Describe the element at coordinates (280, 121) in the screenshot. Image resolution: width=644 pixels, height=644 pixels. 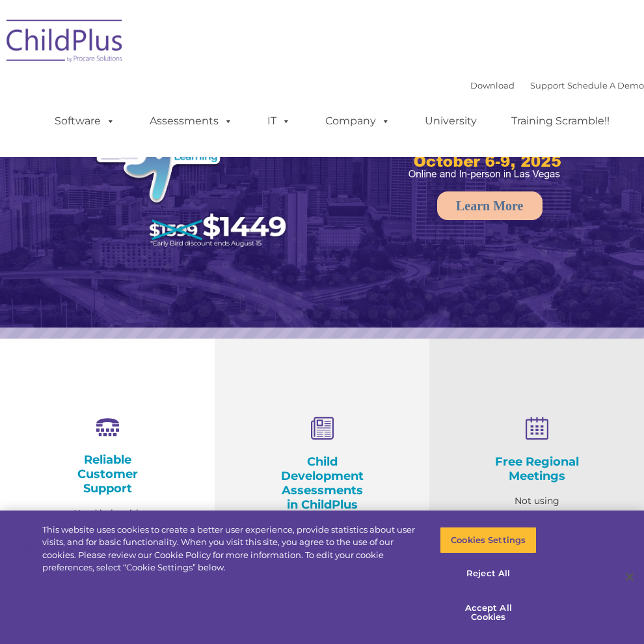
I see `a: IT` at that location.